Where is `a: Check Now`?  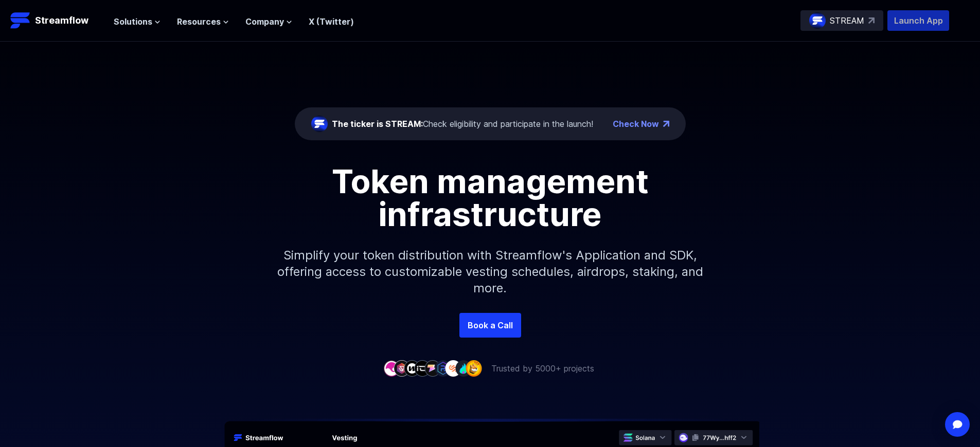 a: Check Now is located at coordinates (636, 124).